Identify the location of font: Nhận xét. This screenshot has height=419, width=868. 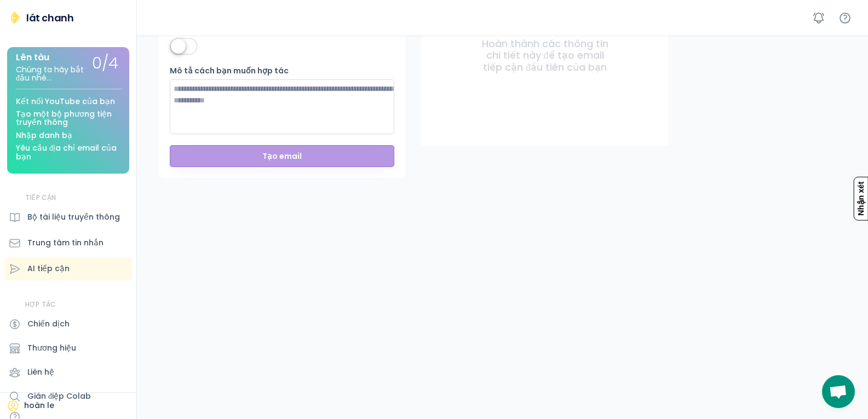
(861, 199).